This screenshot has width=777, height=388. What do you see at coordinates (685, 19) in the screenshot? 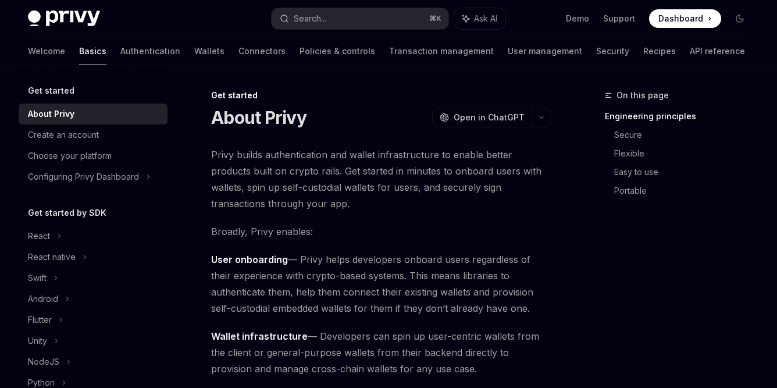
I see `a: Dashboard` at bounding box center [685, 19].